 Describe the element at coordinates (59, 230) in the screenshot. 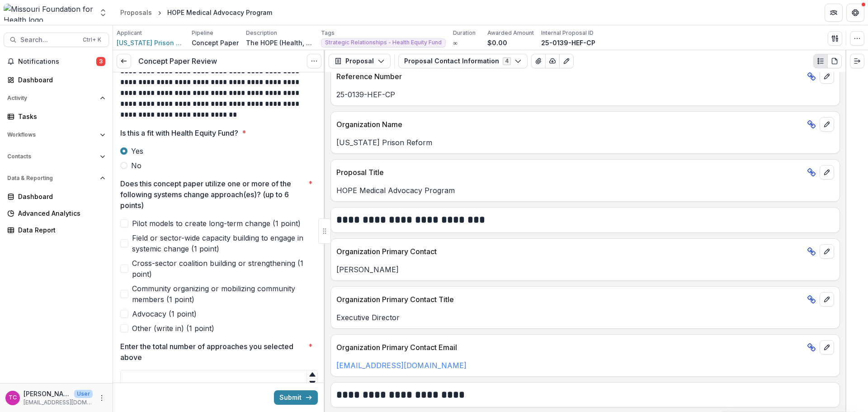

I see `div: Data Report` at that location.